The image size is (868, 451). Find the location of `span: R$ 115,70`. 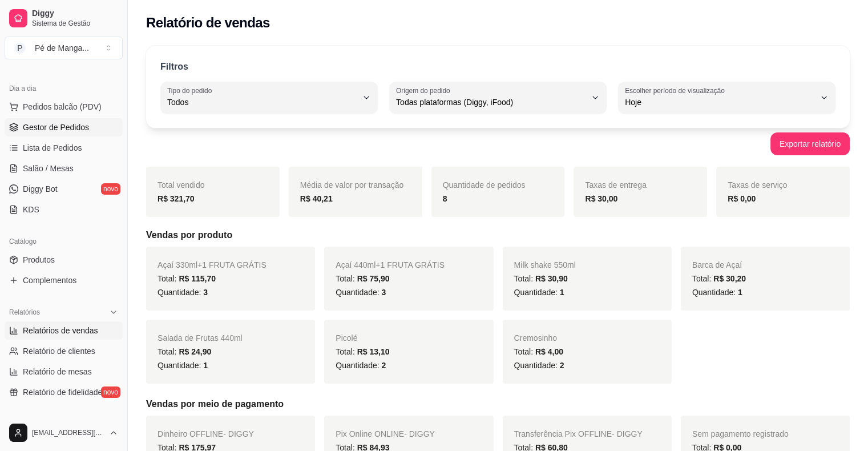

span: R$ 115,70 is located at coordinates (197, 278).